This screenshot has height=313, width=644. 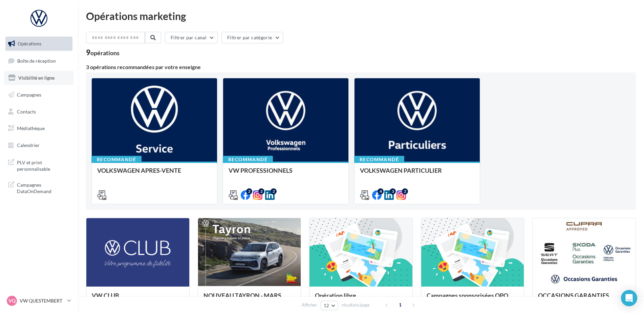 What do you see at coordinates (139, 171) in the screenshot?
I see `span: VOLKSWAGEN APRES-VENTE` at bounding box center [139, 171].